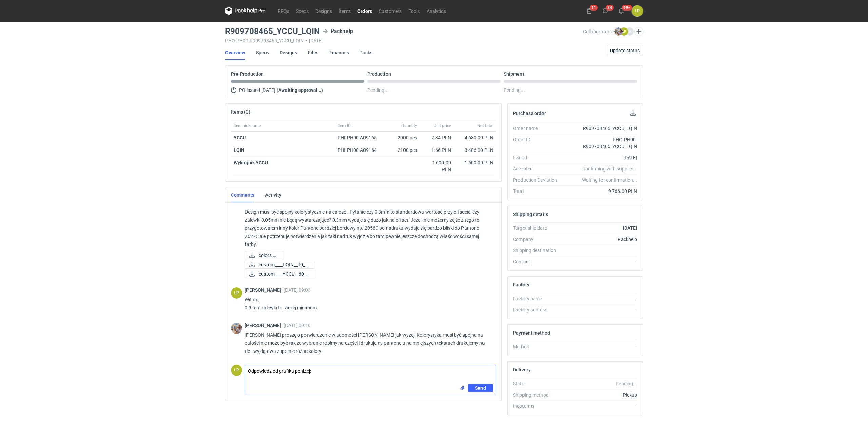 The height and width of the screenshot is (443, 868). What do you see at coordinates (265, 255) in the screenshot?
I see `div: colors.png` at bounding box center [265, 255].